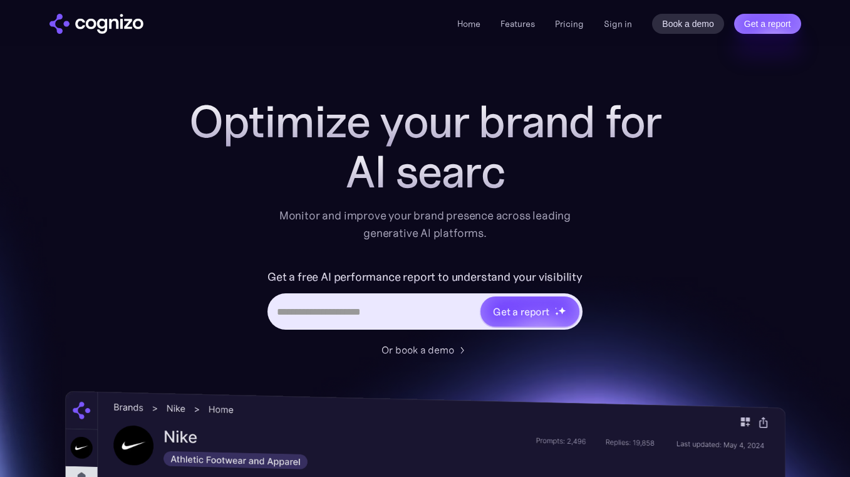  What do you see at coordinates (518, 24) in the screenshot?
I see `a: Features` at bounding box center [518, 24].